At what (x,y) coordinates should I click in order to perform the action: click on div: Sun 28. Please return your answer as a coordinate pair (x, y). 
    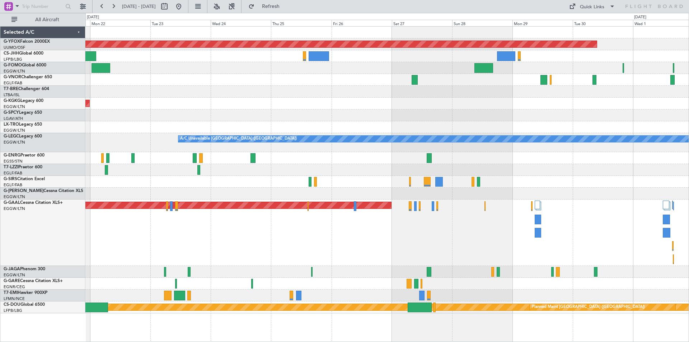
    Looking at the image, I should click on (483, 23).